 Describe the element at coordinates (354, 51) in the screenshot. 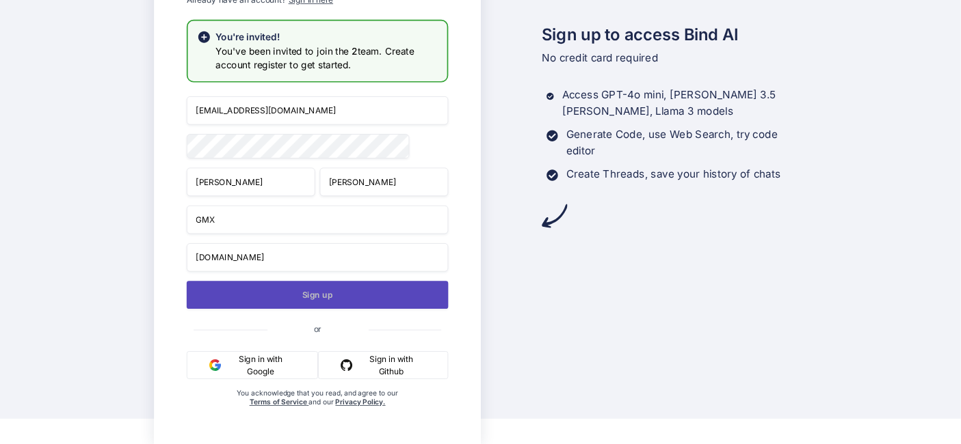

I see `span: 2` at that location.